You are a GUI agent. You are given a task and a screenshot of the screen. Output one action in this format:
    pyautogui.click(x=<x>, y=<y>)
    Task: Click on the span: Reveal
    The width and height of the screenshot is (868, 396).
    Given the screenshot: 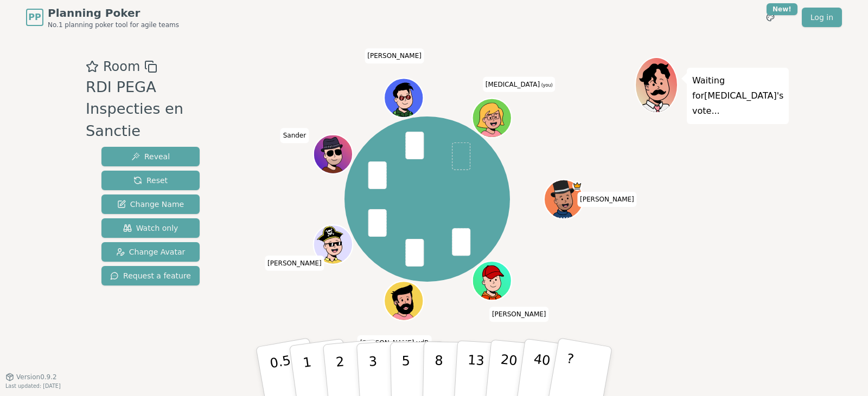 What is the action you would take?
    pyautogui.click(x=150, y=157)
    